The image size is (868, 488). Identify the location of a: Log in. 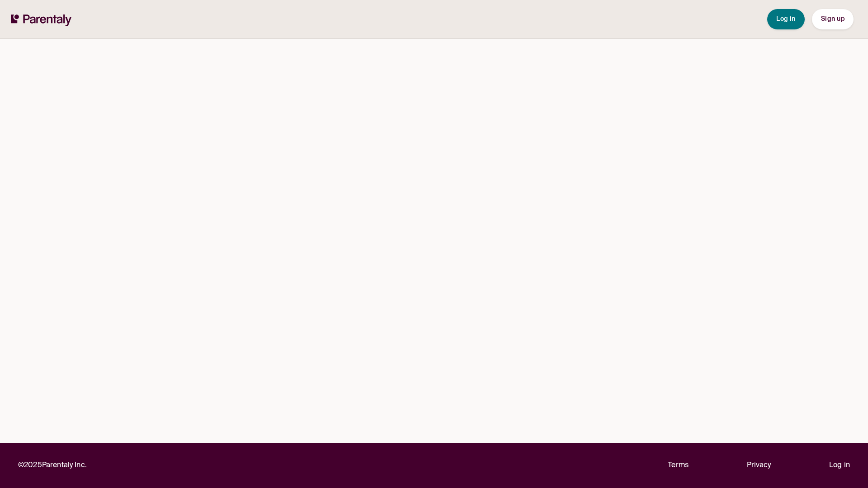
(839, 465).